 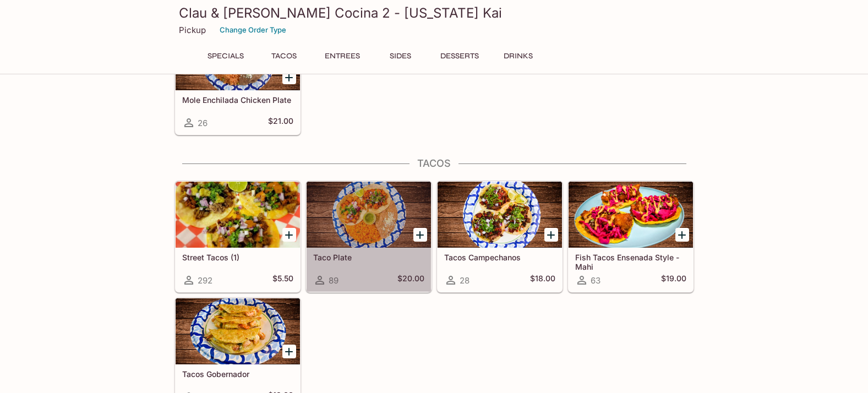 What do you see at coordinates (368, 237) in the screenshot?
I see `a: Taco Plate89$20.00` at bounding box center [368, 237].